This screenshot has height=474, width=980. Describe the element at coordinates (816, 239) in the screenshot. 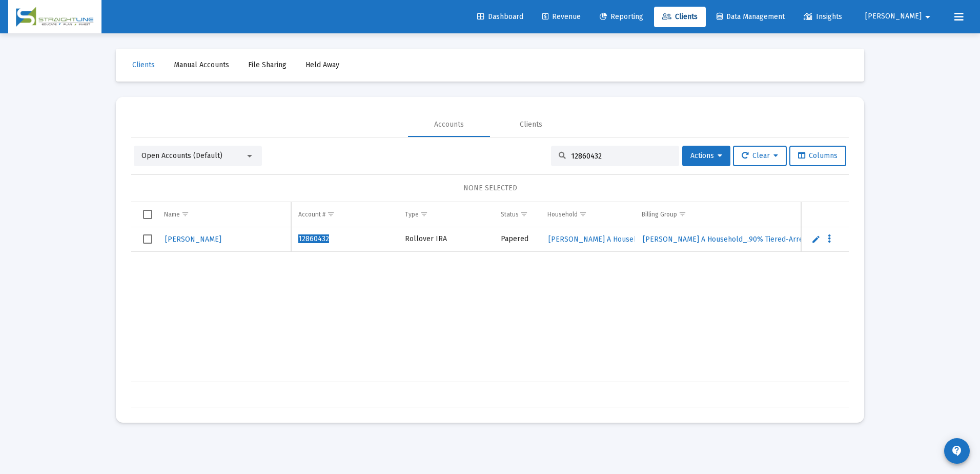

I see `a: Edit` at that location.